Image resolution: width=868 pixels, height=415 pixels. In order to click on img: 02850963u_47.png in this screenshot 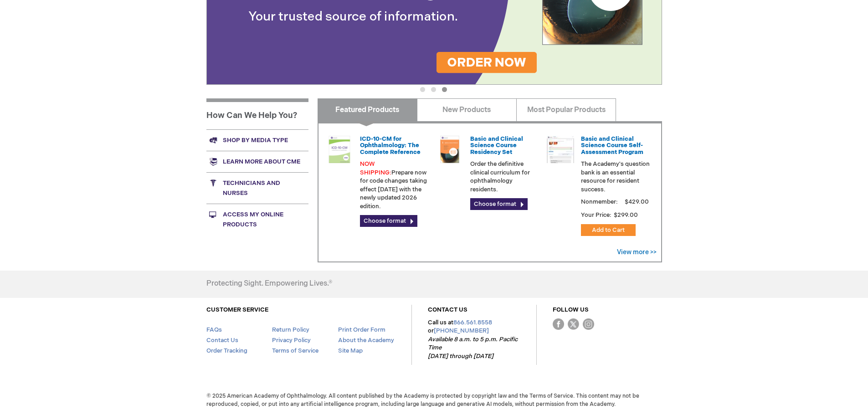, I will do `click(450, 149)`.